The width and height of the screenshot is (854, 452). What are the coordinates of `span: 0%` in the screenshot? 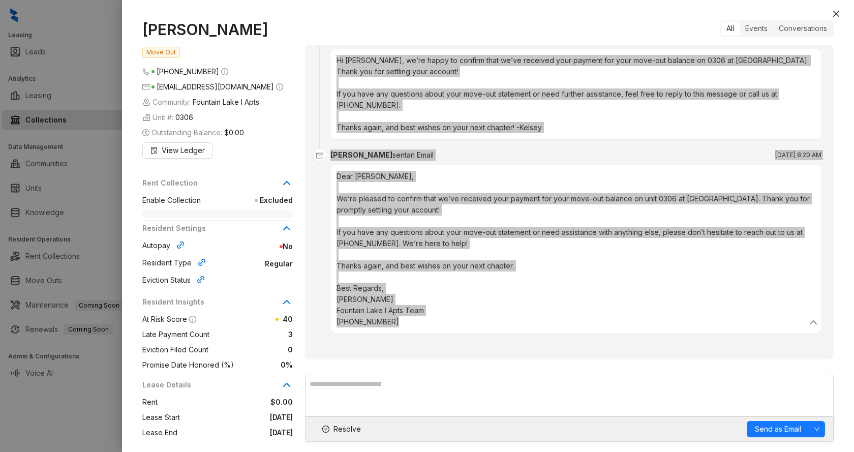 It's located at (263, 365).